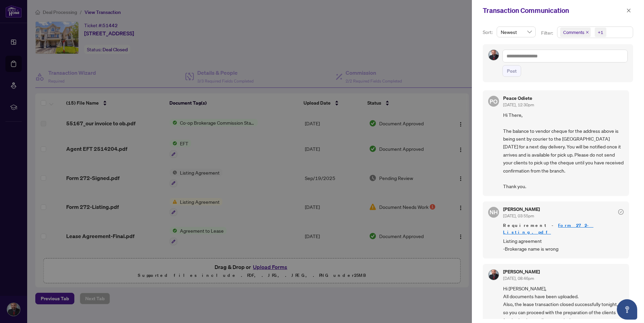 The image size is (644, 323). I want to click on span: PO, so click(493, 101).